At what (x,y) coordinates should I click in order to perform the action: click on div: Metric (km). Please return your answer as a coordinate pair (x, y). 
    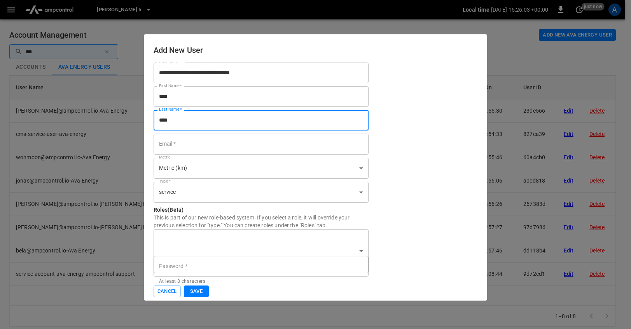
    Looking at the image, I should click on (261, 168).